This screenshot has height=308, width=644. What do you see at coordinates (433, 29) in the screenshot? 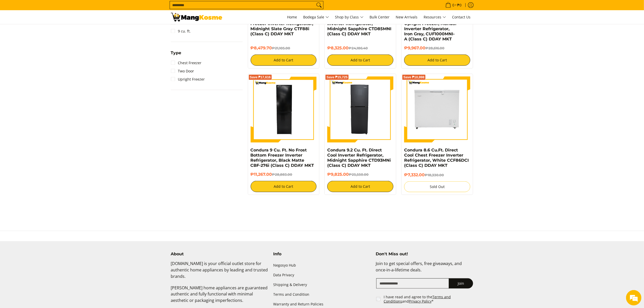
I see `a: Condura 9 Cu. Ft. Negosyo Upright Freezer, Manual Inverter Refrigerator, Iron Gray, CUF1000MNI-A ...` at bounding box center [433, 29].